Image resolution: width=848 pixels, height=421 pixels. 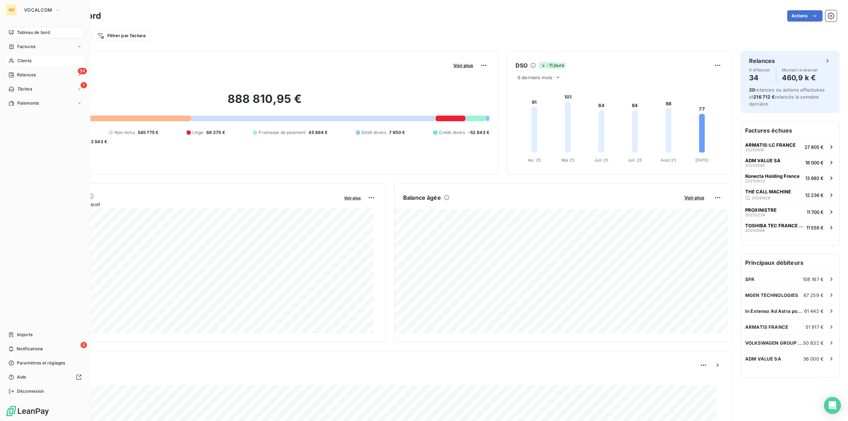 I want to click on h6: DSO, so click(x=522, y=65).